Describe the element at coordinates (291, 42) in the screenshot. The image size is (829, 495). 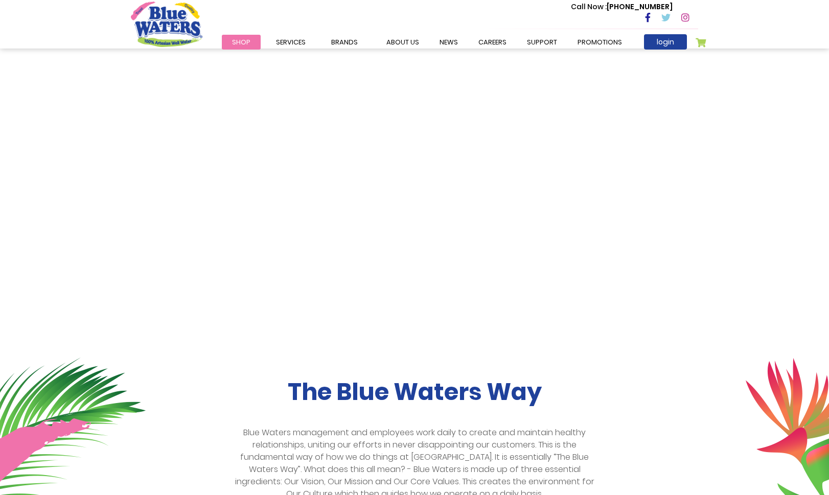
I see `a: Services` at that location.